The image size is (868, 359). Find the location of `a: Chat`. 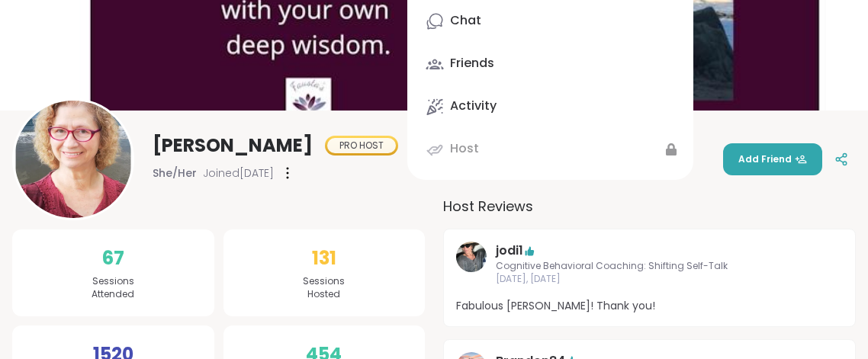

a: Chat is located at coordinates (550, 21).